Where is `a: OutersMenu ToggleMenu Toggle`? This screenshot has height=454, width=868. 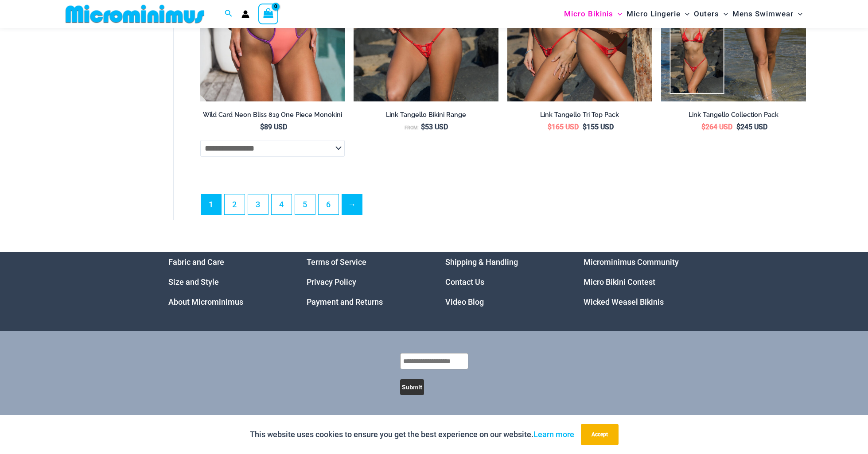
a: OutersMenu ToggleMenu Toggle is located at coordinates (710, 13).